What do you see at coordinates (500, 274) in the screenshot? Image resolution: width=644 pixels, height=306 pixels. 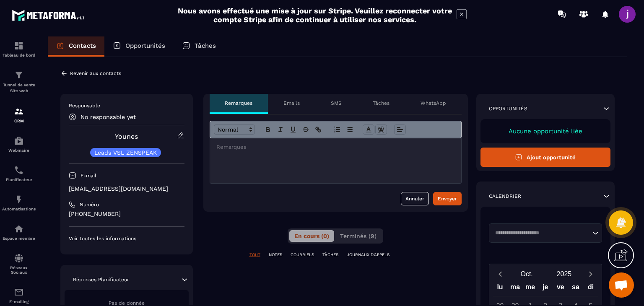 I see `button: Previous month` at bounding box center [500, 274].